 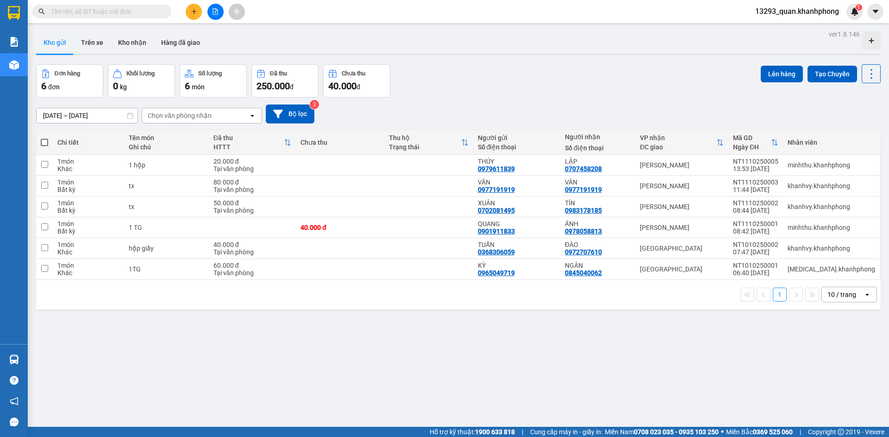 What do you see at coordinates (358, 87) in the screenshot?
I see `span: đ` at bounding box center [358, 87].